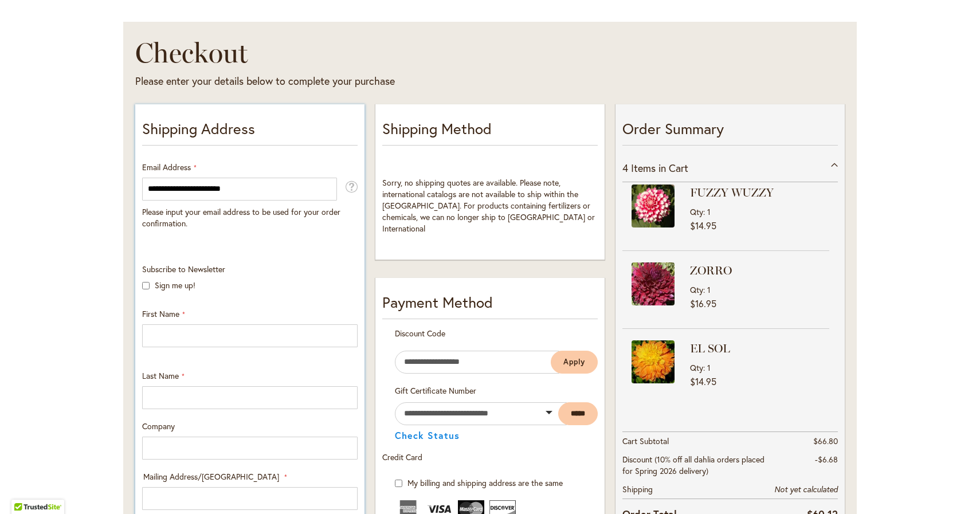 The image size is (980, 514). I want to click on img: EL SOL, so click(653, 362).